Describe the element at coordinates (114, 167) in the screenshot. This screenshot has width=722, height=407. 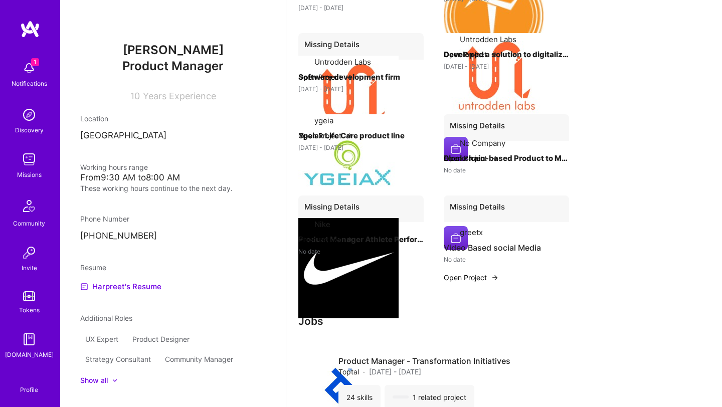
I see `span: Working hours range` at that location.